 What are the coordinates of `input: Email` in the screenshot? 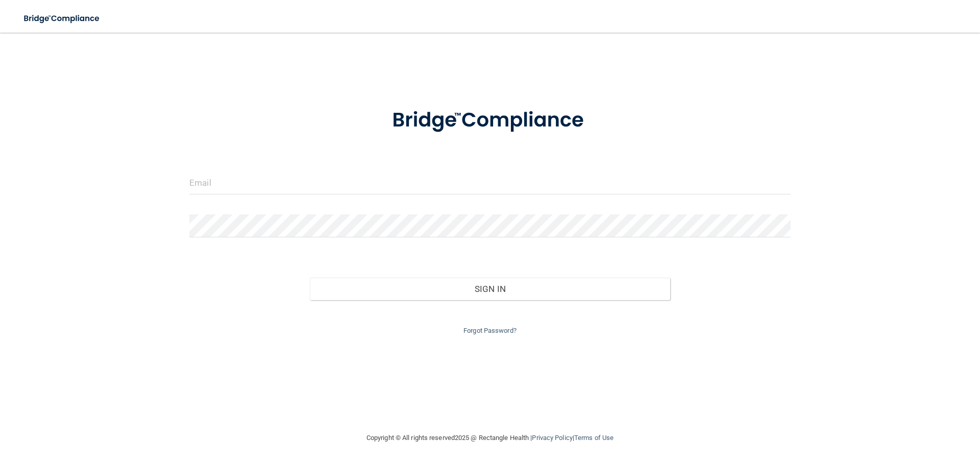 It's located at (490, 183).